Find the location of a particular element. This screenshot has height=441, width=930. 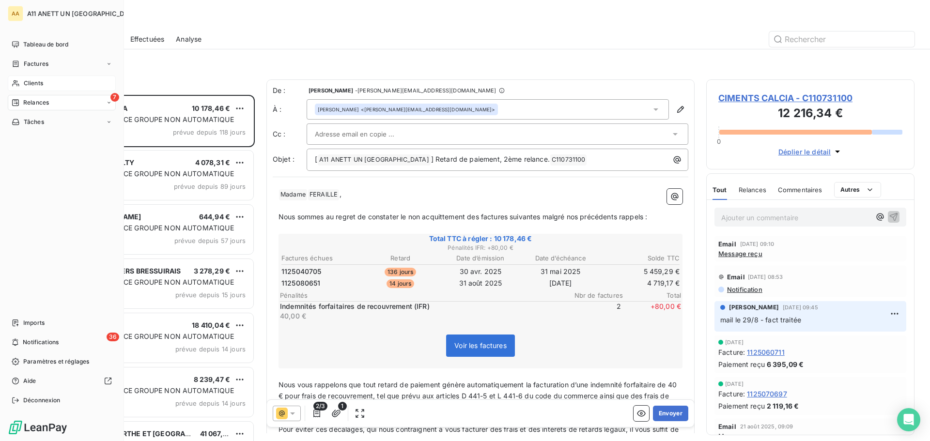

label: À : is located at coordinates (290, 109).